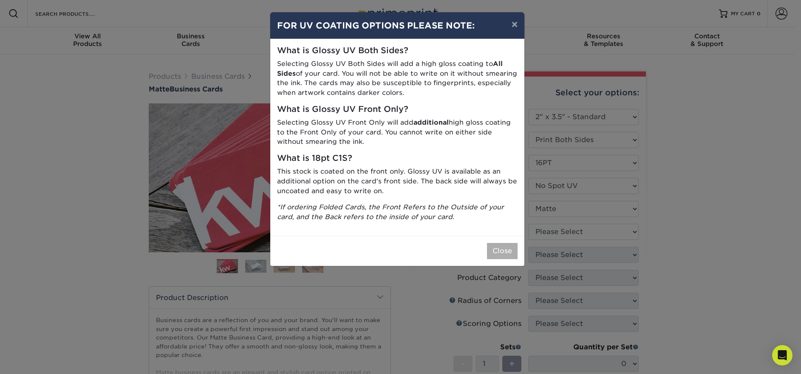 The width and height of the screenshot is (801, 374). I want to click on button: Close, so click(503, 251).